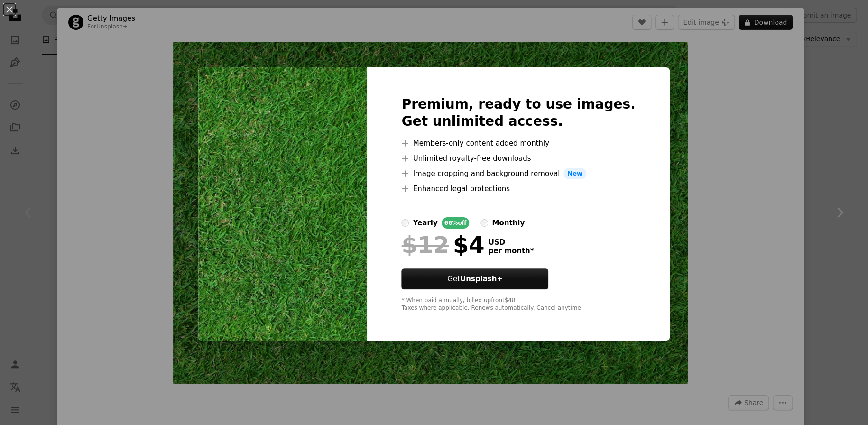 This screenshot has height=425, width=868. I want to click on img: premium_photo-1725408037993-f891474828c9, so click(283, 204).